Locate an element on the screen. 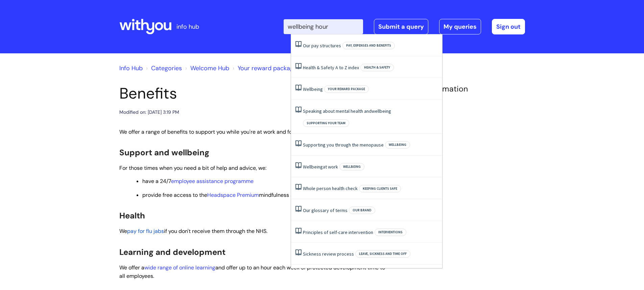  a: employee assistance programme is located at coordinates (212, 181).